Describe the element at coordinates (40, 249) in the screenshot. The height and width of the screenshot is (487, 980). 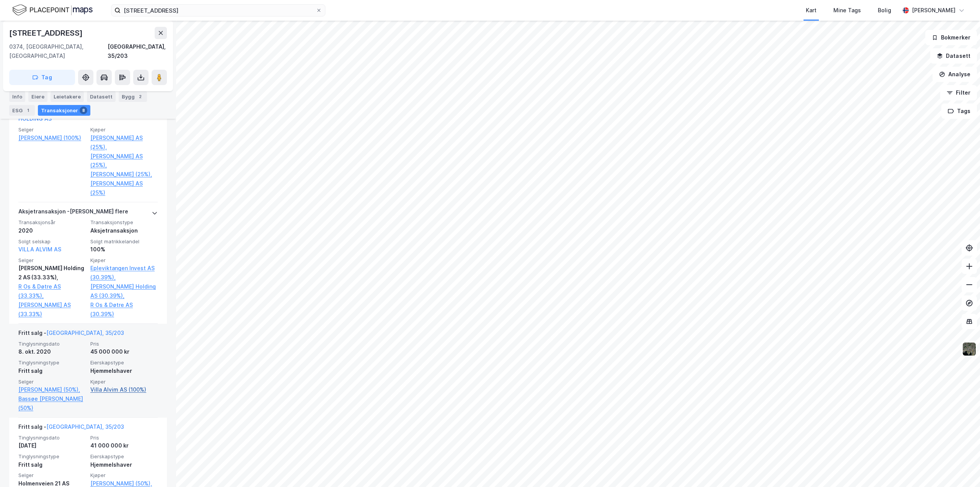
I see `a: VILLA ALVIM AS` at that location.